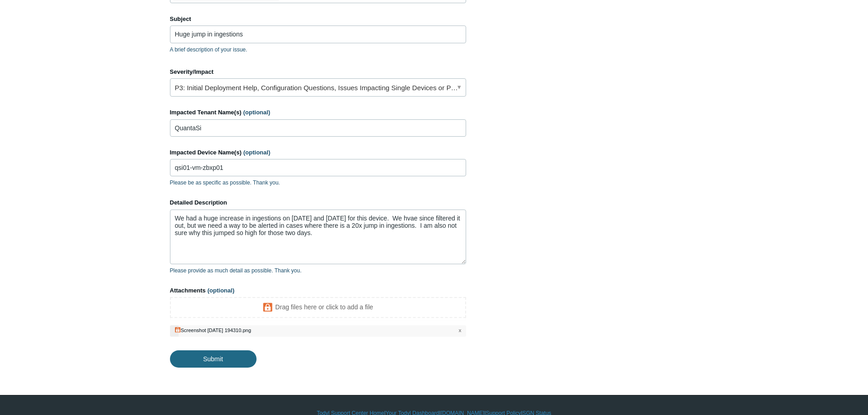  What do you see at coordinates (318, 72) in the screenshot?
I see `label: Severity/Impact` at bounding box center [318, 72].